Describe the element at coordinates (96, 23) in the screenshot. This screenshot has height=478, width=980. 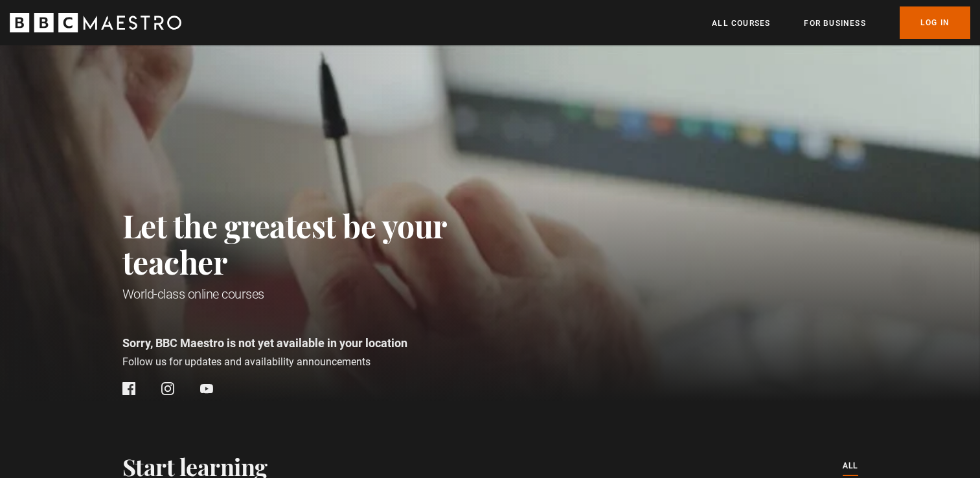
I see `a: BBC Maestro` at that location.